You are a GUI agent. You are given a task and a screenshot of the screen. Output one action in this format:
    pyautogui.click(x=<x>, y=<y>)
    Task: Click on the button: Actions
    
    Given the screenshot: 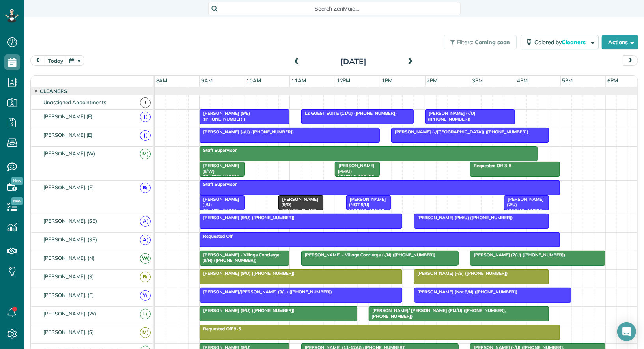 What is the action you would take?
    pyautogui.click(x=620, y=42)
    